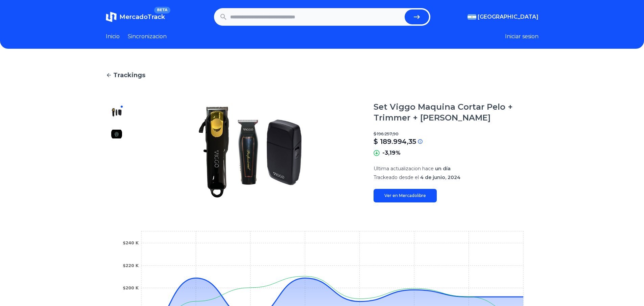 This screenshot has height=306, width=644. Describe the element at coordinates (142, 17) in the screenshot. I see `span: MercadoTrack` at that location.